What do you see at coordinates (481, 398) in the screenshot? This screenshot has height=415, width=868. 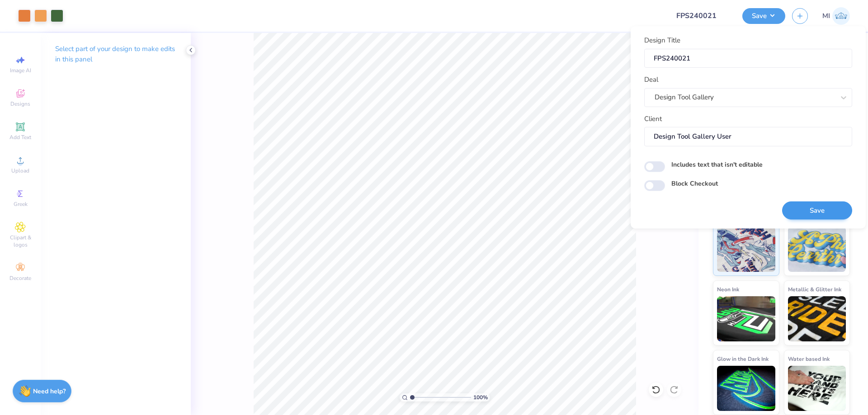 I see `span: 100 %` at bounding box center [481, 398].